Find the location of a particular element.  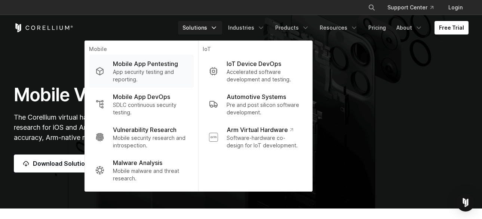

a: Download Solution Brief is located at coordinates (64, 163).